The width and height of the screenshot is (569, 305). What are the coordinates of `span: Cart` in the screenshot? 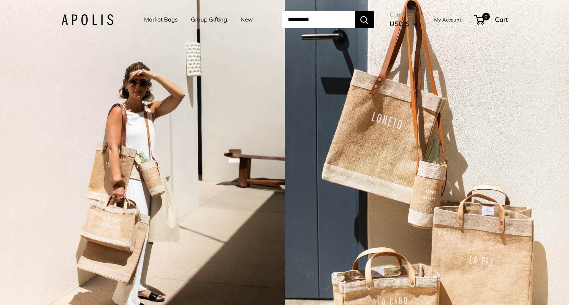 It's located at (501, 19).